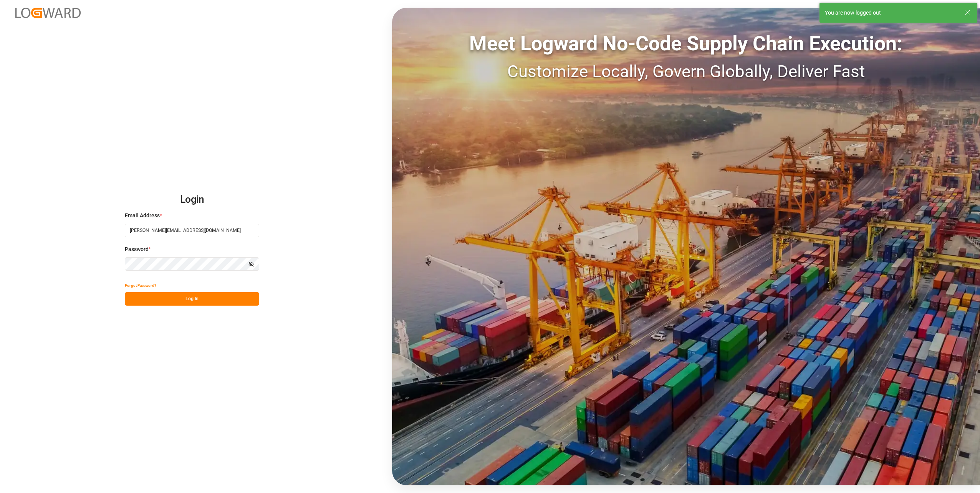 This screenshot has width=980, height=493. Describe the element at coordinates (192, 199) in the screenshot. I see `h2: Login` at that location.